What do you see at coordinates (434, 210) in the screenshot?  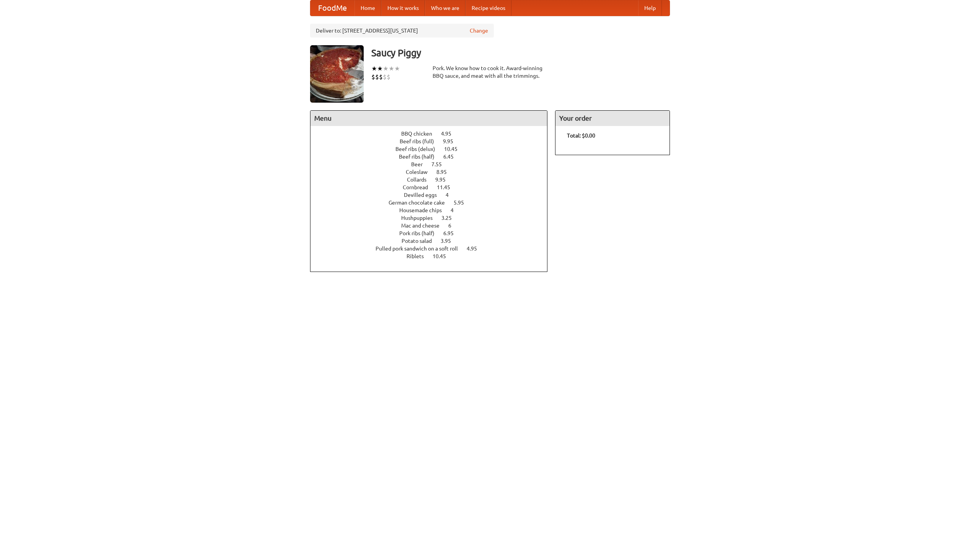 I see `a: Housemade chips 4` at bounding box center [434, 210].